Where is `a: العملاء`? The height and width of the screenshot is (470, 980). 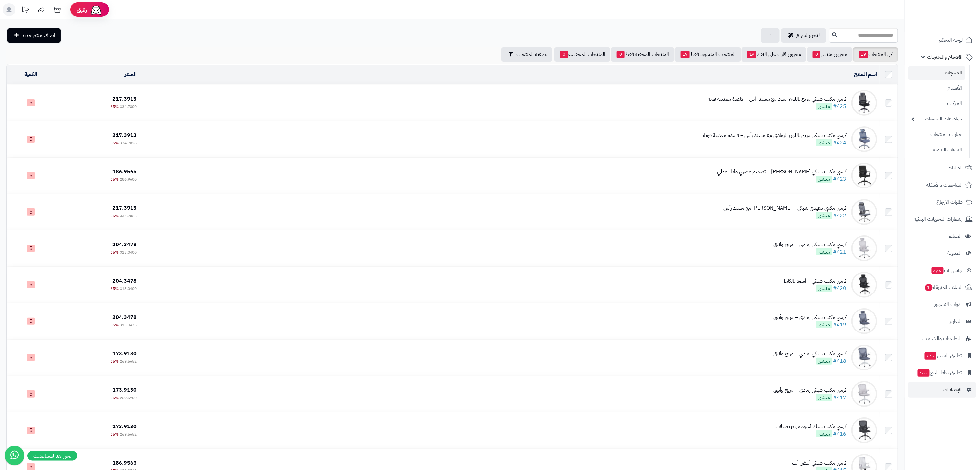 a: العملاء is located at coordinates (943, 236).